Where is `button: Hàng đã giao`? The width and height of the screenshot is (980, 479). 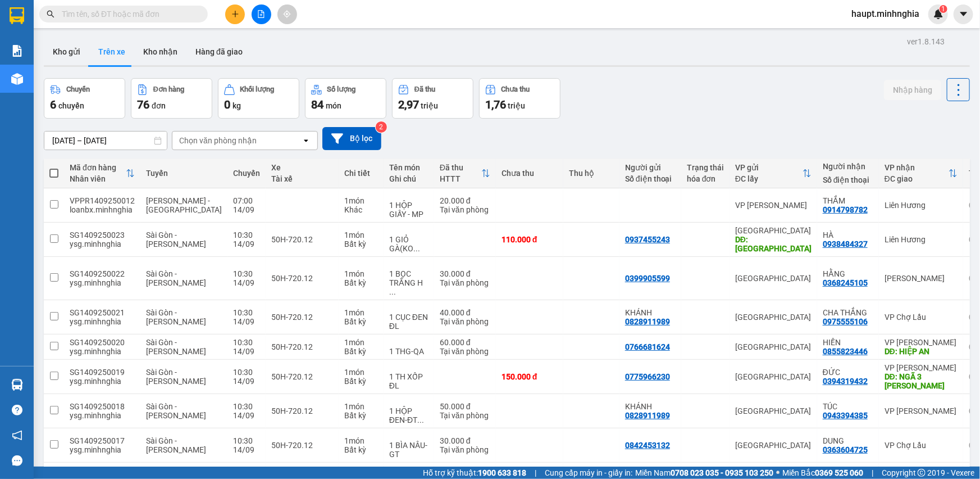 button: Hàng đã giao is located at coordinates (219, 52).